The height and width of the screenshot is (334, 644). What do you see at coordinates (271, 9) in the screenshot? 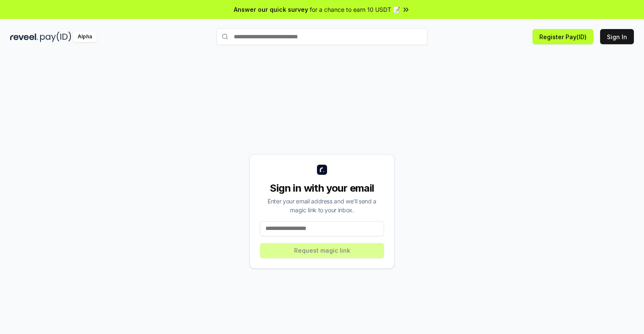
I see `span: Answer our quick survey` at bounding box center [271, 9].